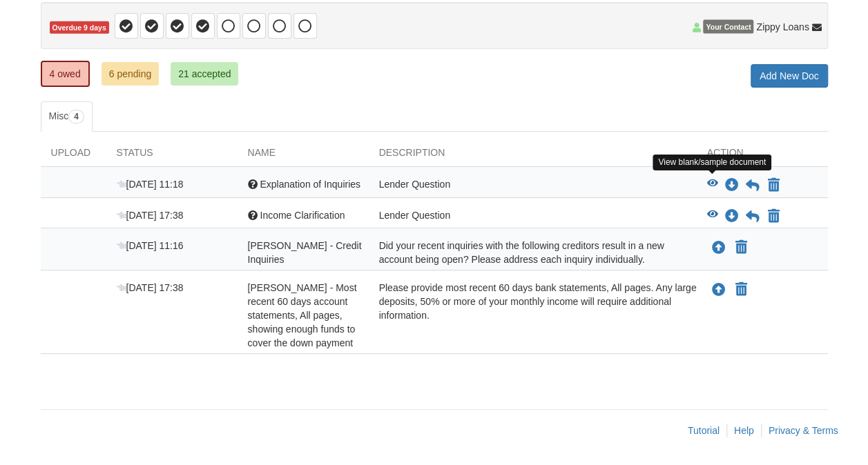 The width and height of the screenshot is (868, 465). Describe the element at coordinates (774, 216) in the screenshot. I see `button: Declare Income Clarification not applicable` at that location.